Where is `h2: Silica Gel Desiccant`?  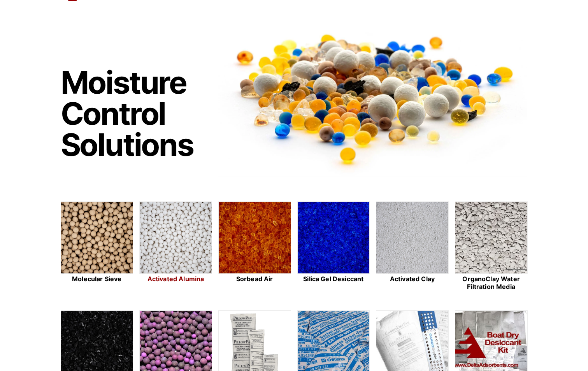
h2: Silica Gel Desiccant is located at coordinates (334, 279).